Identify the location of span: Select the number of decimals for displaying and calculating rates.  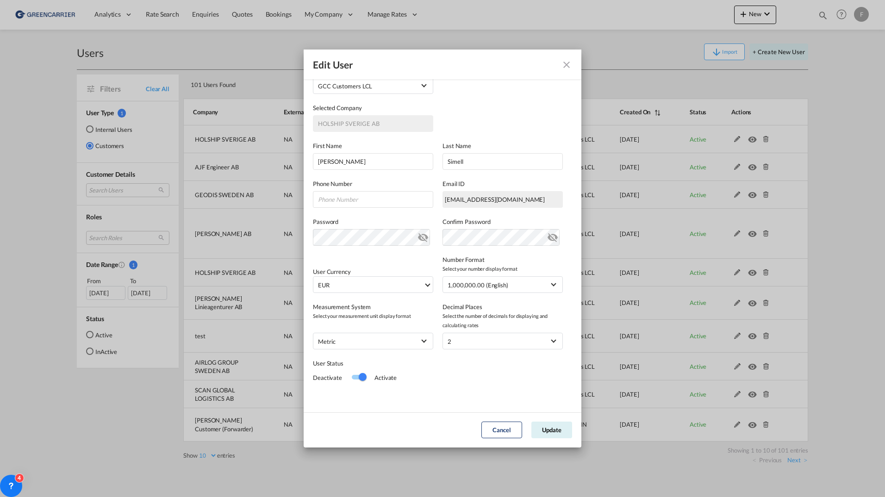
(503, 321).